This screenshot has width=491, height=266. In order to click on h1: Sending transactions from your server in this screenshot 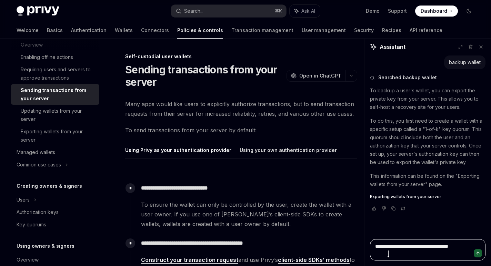, I will do `click(204, 76)`.